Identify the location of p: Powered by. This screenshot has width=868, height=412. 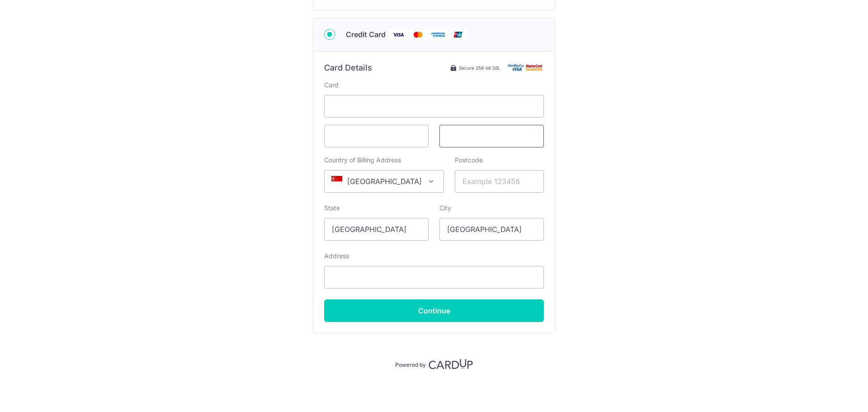
(411, 364).